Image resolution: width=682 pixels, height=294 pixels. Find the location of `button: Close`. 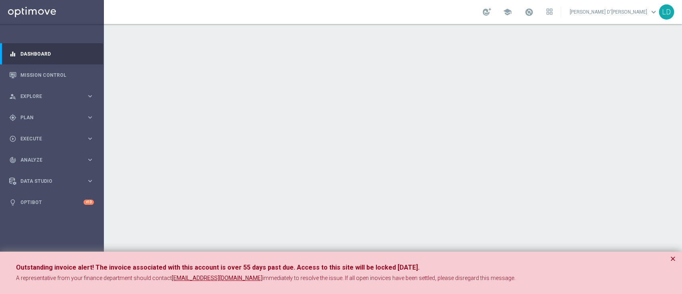

button: Close is located at coordinates (673, 259).